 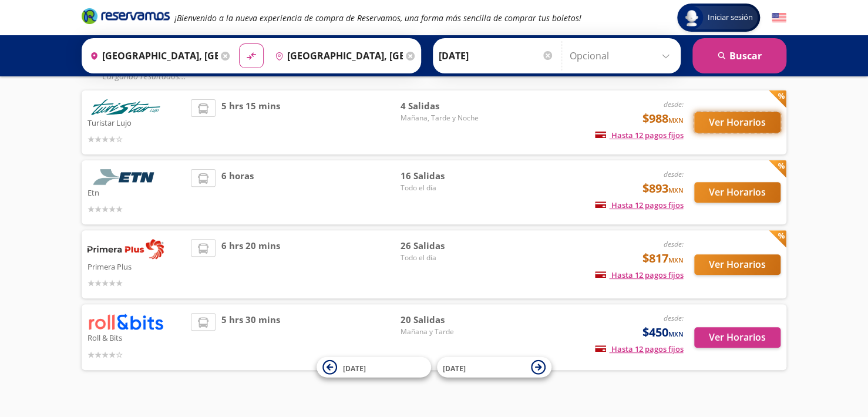 What do you see at coordinates (136, 192) in the screenshot?
I see `p: Etn` at bounding box center [136, 192].